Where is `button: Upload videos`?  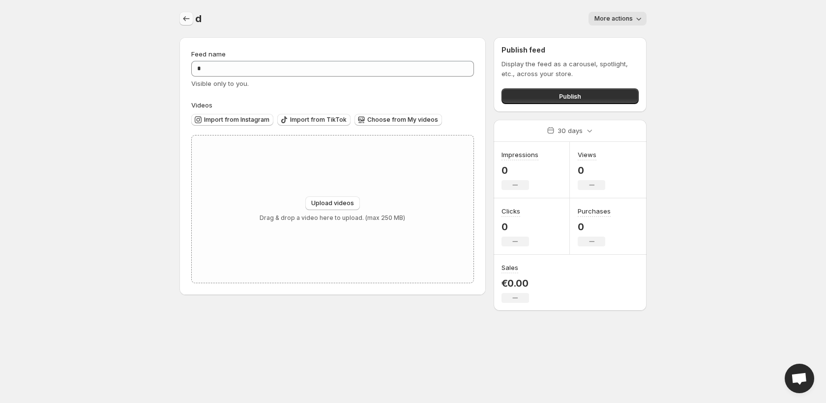
button: Upload videos is located at coordinates (332, 203).